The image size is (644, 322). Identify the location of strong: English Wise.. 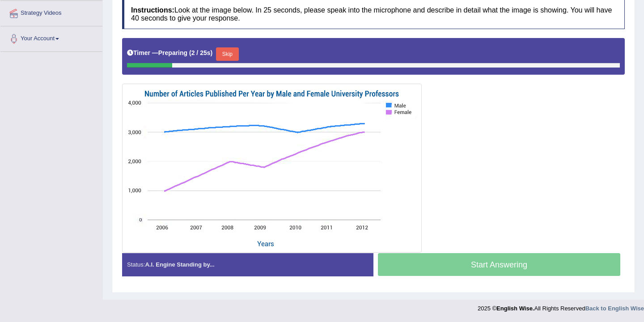
(515, 309).